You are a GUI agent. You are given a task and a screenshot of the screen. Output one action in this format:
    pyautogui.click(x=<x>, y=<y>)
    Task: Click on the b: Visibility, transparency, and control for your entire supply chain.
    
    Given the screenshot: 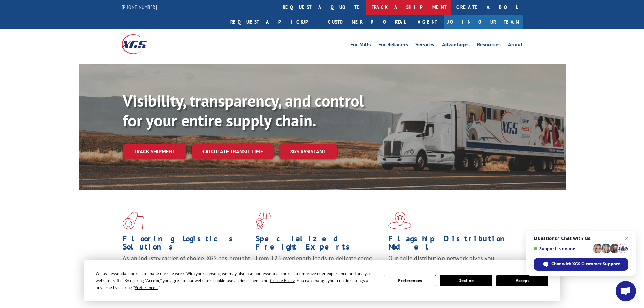 What is the action you would take?
    pyautogui.click(x=243, y=111)
    